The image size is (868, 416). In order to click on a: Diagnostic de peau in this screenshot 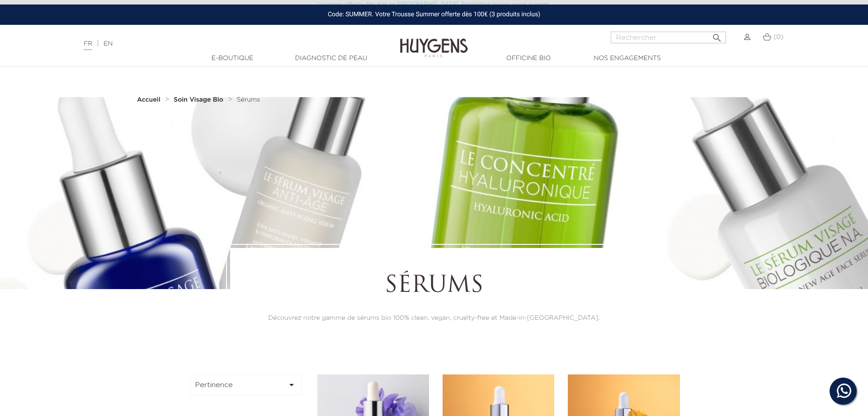, I will do `click(331, 58)`.